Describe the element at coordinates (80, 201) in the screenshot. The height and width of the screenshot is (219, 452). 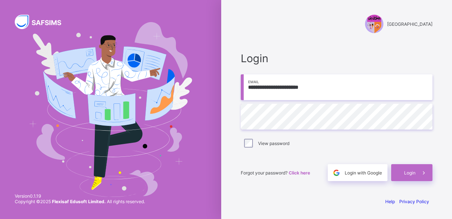
I see `span: Copyright © 2025 All rights reserved.` at that location.